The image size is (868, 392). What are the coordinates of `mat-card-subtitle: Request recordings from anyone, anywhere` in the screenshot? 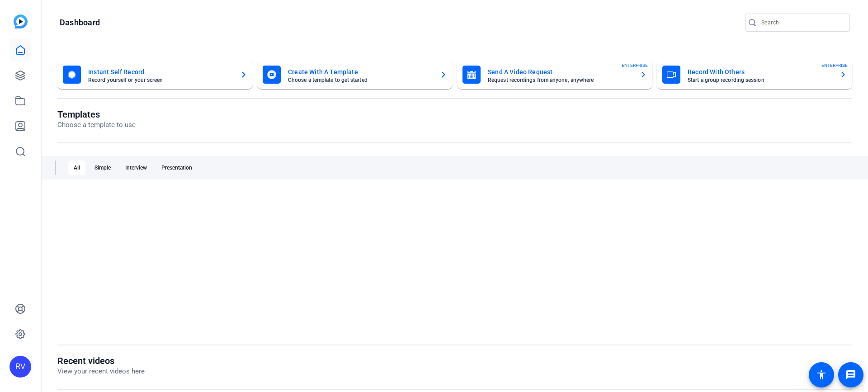 It's located at (560, 80).